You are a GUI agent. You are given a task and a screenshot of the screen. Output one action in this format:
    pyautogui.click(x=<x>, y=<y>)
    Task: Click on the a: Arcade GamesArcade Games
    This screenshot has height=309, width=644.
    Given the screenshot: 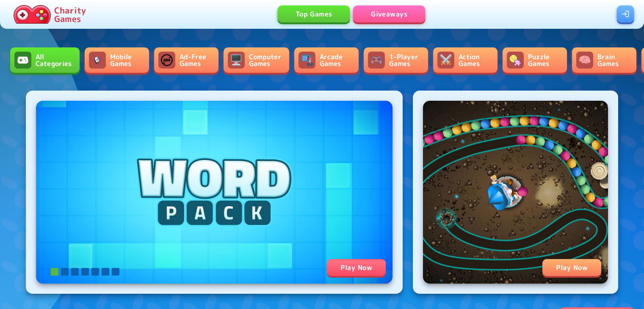 What is the action you would take?
    pyautogui.click(x=326, y=60)
    